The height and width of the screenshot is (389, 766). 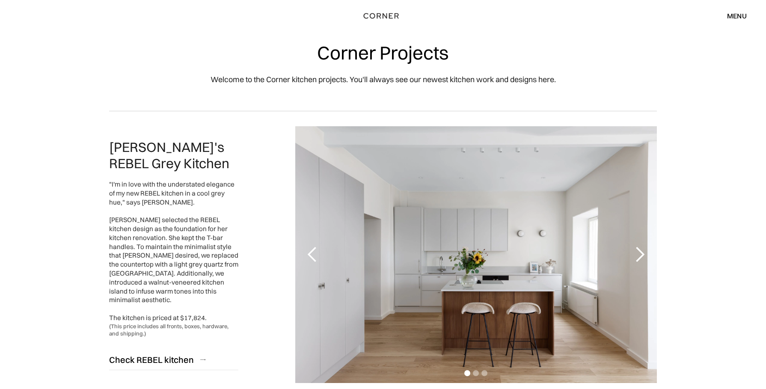 What do you see at coordinates (174, 360) in the screenshot?
I see `a: Check REBEL kitchen` at bounding box center [174, 360].